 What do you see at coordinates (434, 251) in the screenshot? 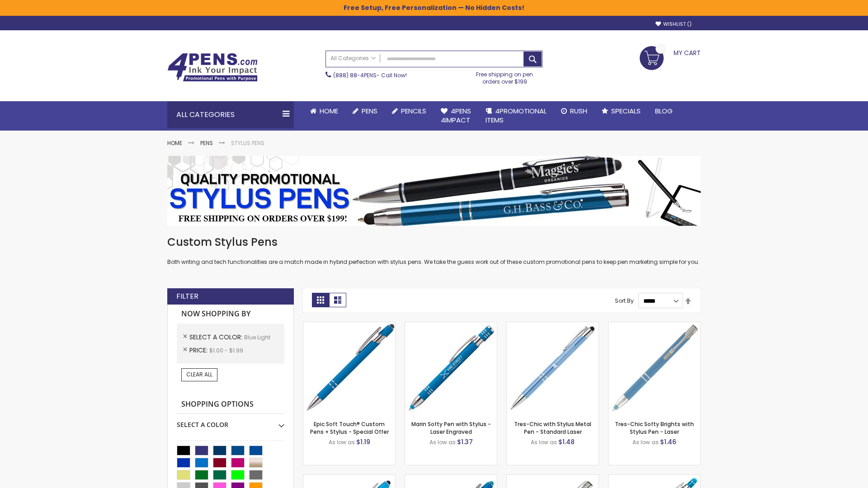
I see `div: Both writing and tech functionalities are a match made in hybrid perfection with stylus pens. We ...` at bounding box center [434, 251].